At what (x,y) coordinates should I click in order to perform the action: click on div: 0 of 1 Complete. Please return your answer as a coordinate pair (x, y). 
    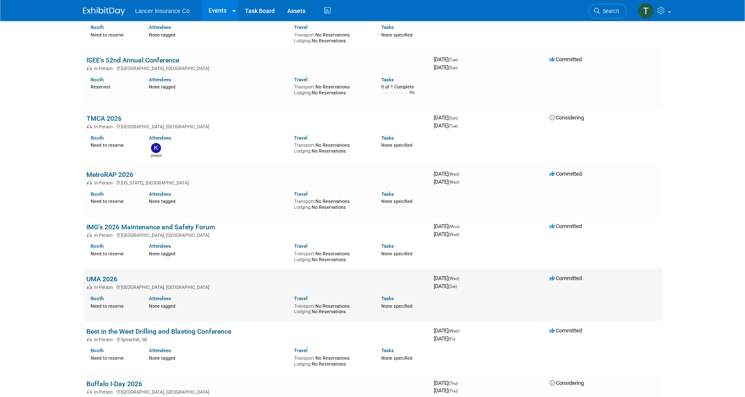
    Looking at the image, I should click on (404, 87).